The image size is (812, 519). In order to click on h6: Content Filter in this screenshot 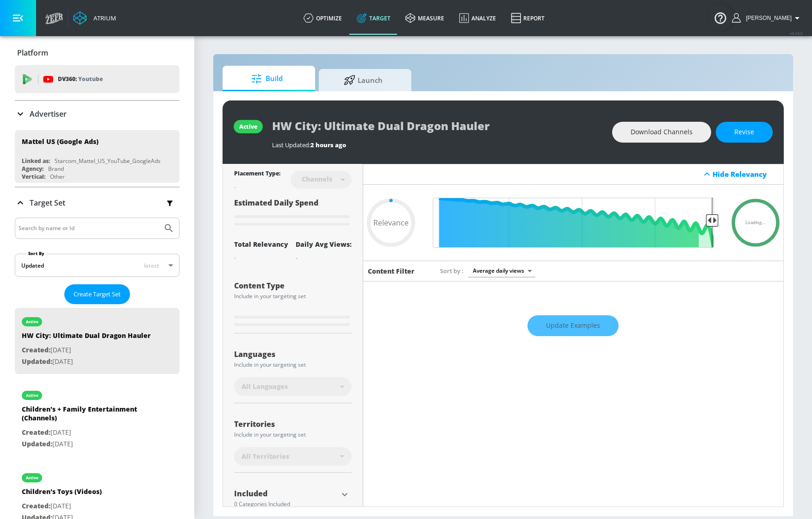, I will do `click(391, 271)`.